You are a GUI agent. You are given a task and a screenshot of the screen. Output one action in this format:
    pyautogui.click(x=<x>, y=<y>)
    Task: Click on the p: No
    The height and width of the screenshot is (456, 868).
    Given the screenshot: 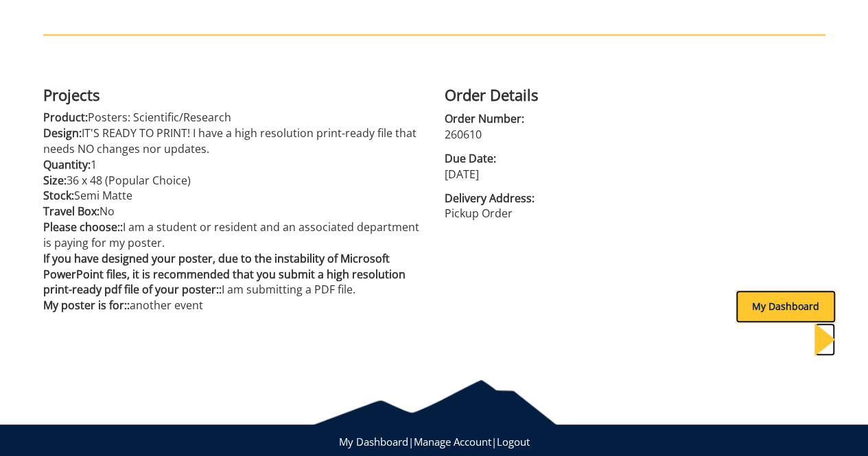 What is the action you would take?
    pyautogui.click(x=233, y=211)
    